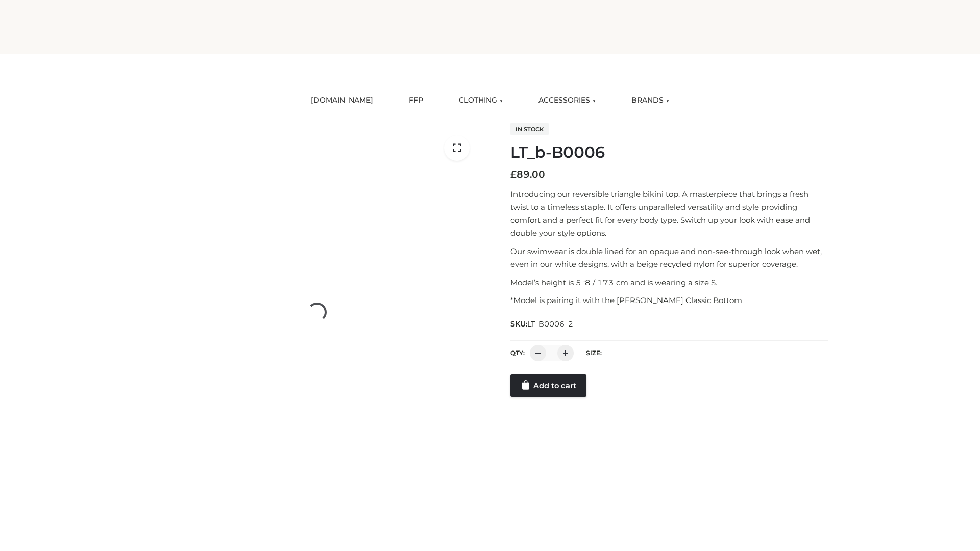 Image resolution: width=980 pixels, height=551 pixels. I want to click on h1: LT_b-B0006, so click(669, 153).